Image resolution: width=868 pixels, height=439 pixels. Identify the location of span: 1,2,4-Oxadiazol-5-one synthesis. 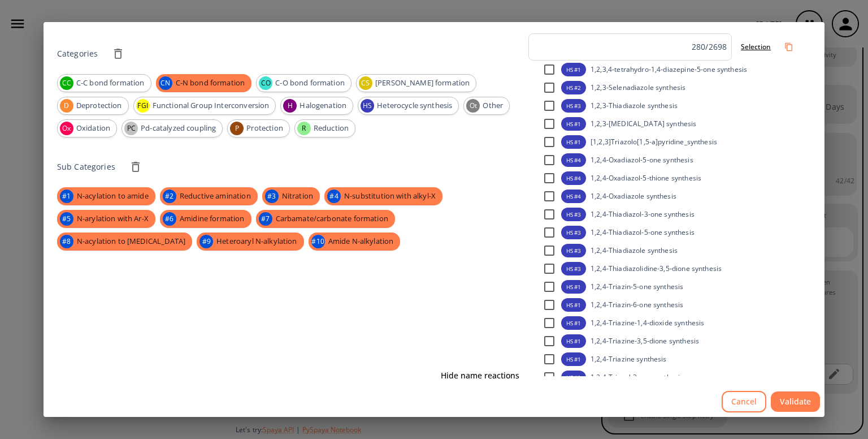
(642, 159).